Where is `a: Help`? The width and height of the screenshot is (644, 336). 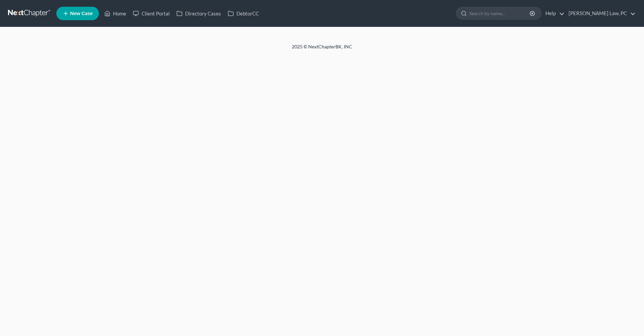 a: Help is located at coordinates (553, 13).